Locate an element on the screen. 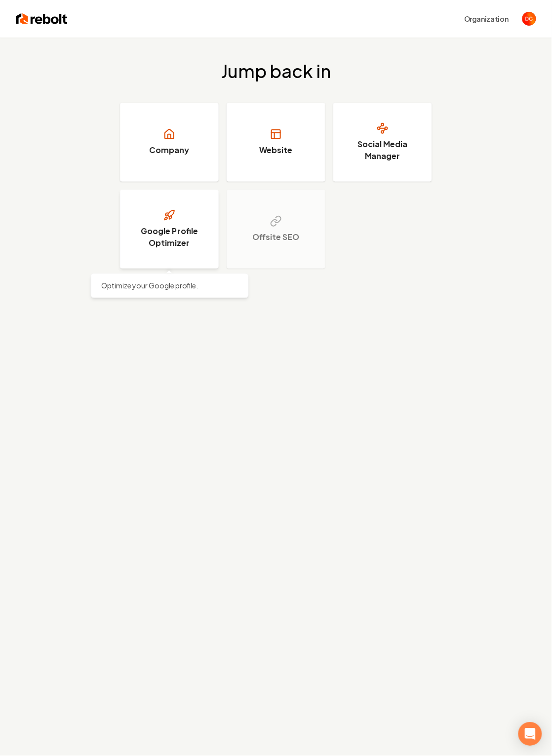  h3: Social Media Manager is located at coordinates (383, 150).